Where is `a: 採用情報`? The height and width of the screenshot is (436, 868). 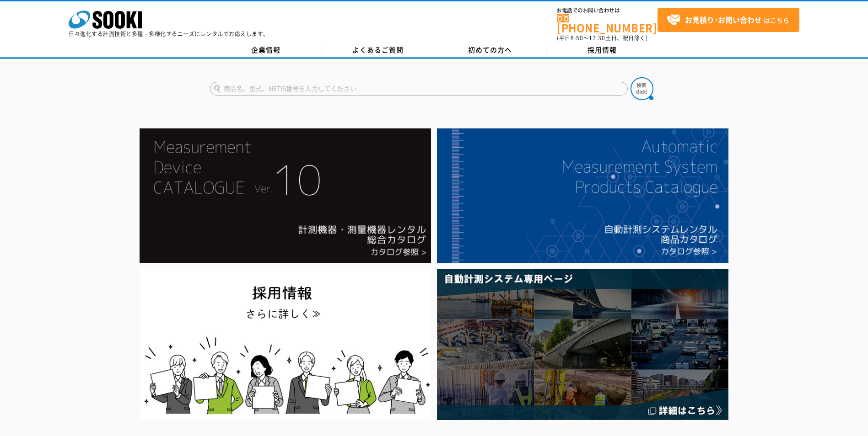 a: 採用情報 is located at coordinates (602, 50).